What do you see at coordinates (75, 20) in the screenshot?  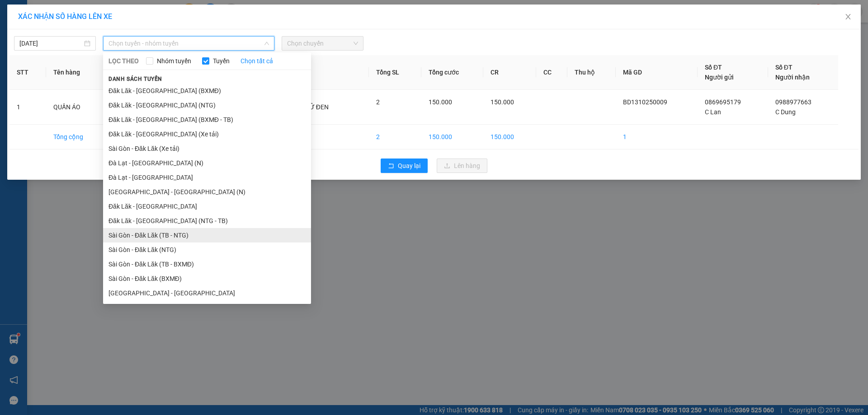 I see `span: C Nga - 0979145007` at bounding box center [75, 20].